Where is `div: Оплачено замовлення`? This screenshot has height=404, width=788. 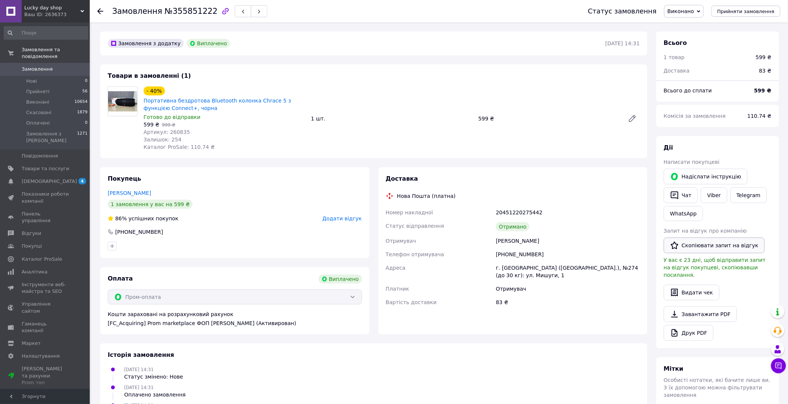
div: Оплачено замовлення is located at coordinates (155, 394).